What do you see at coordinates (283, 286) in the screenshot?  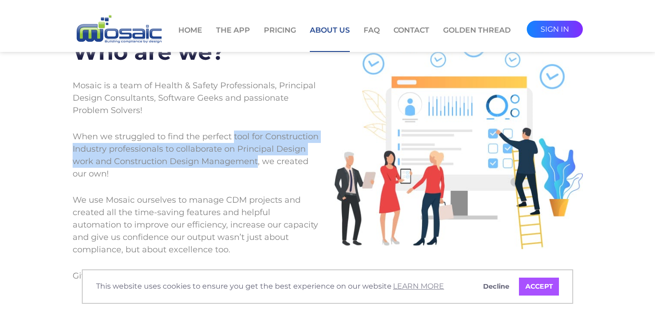 I see `span: This website uses cookies to ensure you get the best experience on our website` at bounding box center [283, 286].